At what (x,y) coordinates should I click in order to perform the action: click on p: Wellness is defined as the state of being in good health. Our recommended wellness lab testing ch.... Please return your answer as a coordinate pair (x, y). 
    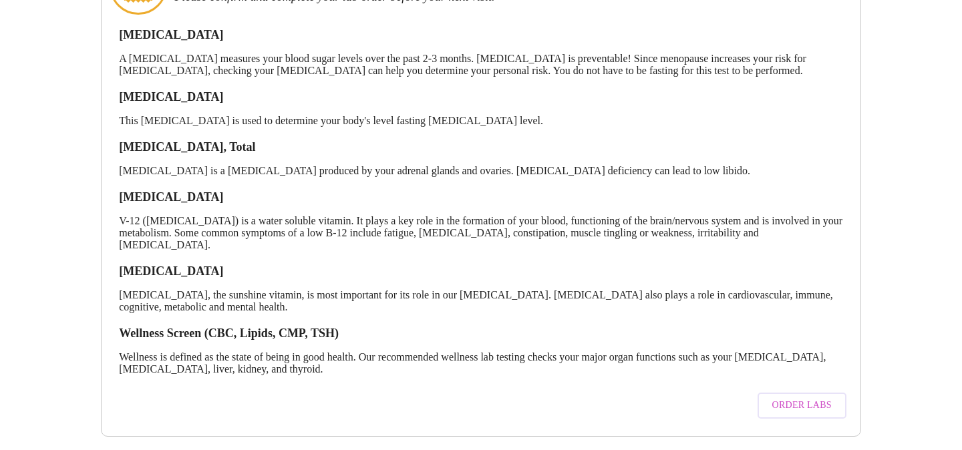
    Looking at the image, I should click on (481, 363).